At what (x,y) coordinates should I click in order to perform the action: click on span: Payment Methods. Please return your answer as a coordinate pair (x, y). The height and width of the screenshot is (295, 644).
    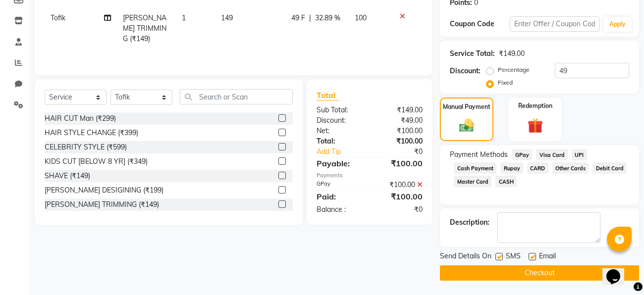
    Looking at the image, I should click on (479, 155).